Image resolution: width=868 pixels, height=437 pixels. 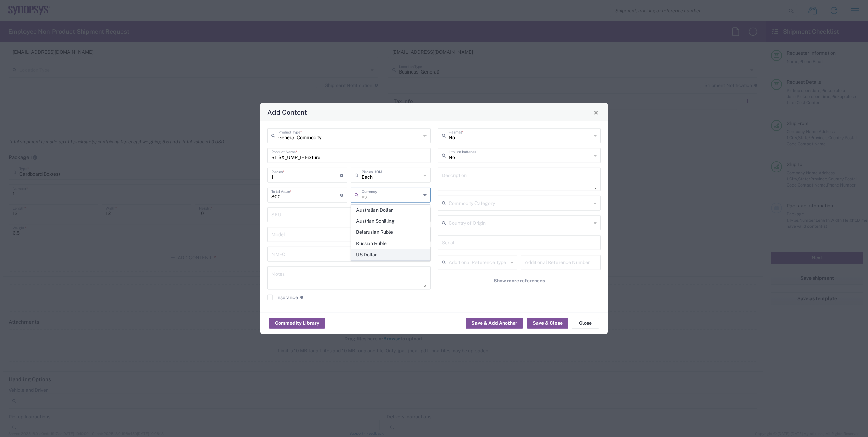 I want to click on span: US Dollar, so click(x=391, y=255).